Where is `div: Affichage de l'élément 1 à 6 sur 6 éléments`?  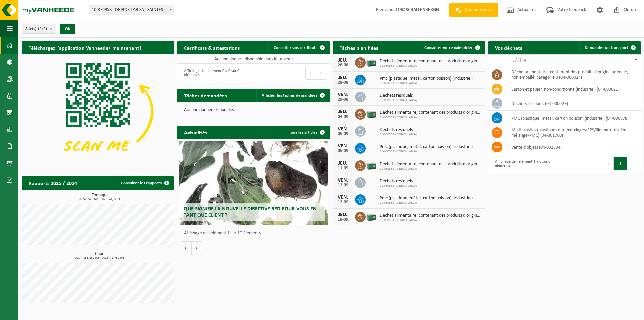 div: Affichage de l'élément 1 à 6 sur 6 éléments is located at coordinates (526, 164).